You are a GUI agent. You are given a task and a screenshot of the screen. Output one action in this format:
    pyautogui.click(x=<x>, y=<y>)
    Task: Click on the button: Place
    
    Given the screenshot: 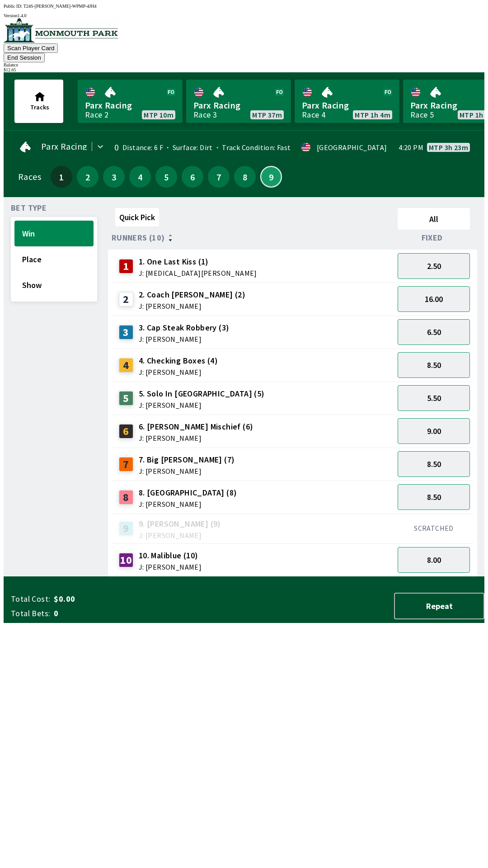 What is the action you would take?
    pyautogui.click(x=54, y=259)
    